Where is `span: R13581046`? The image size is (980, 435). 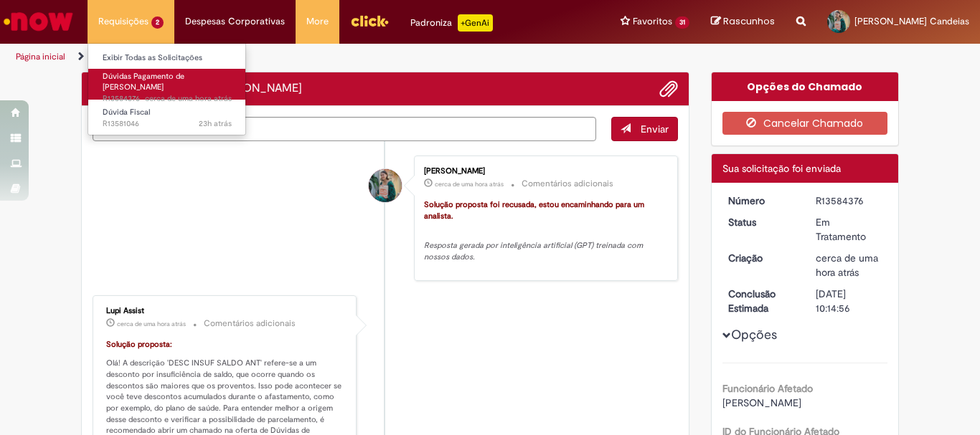
span: R13581046 is located at coordinates (167, 124).